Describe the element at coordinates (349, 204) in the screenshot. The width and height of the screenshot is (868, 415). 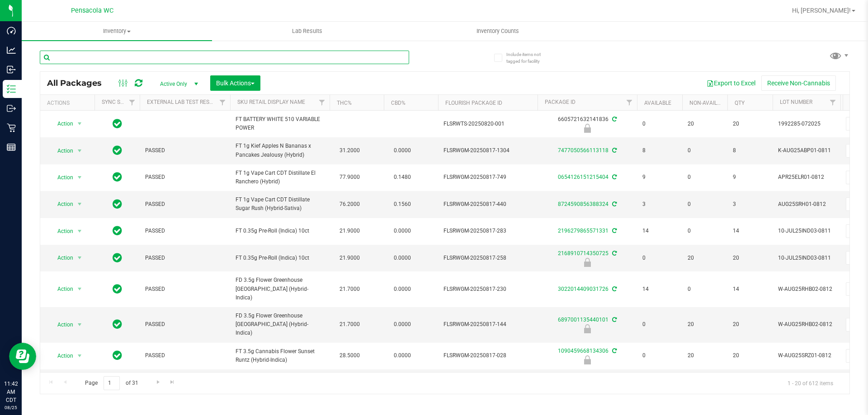
I see `span: 76.2000` at that location.